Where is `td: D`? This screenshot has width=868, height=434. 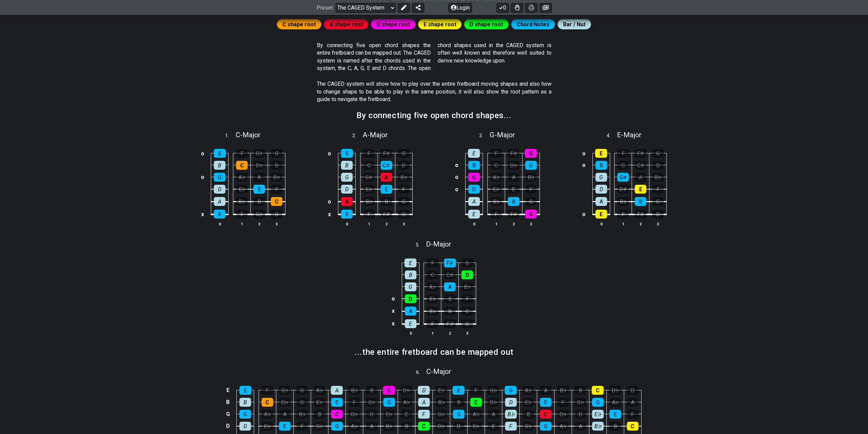 td: D is located at coordinates (228, 426).